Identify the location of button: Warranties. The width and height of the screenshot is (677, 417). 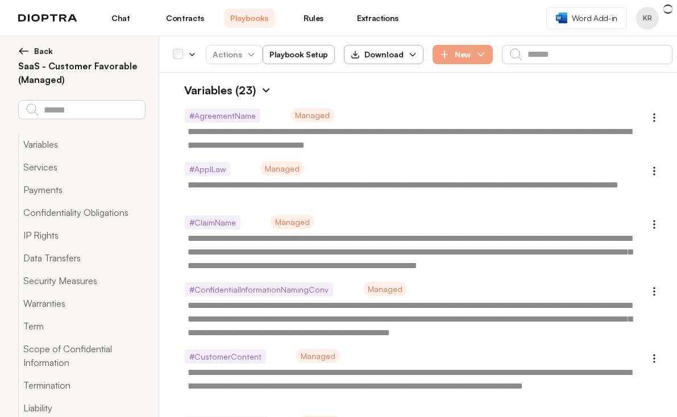
(81, 304).